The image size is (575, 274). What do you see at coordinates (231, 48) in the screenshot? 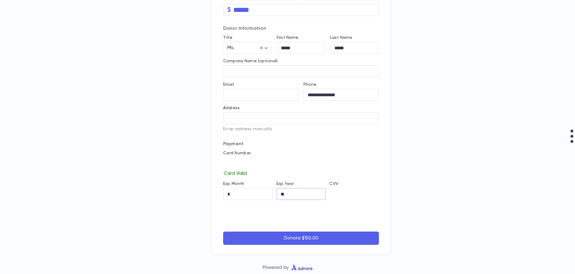
I see `span: Ms.` at bounding box center [231, 48].